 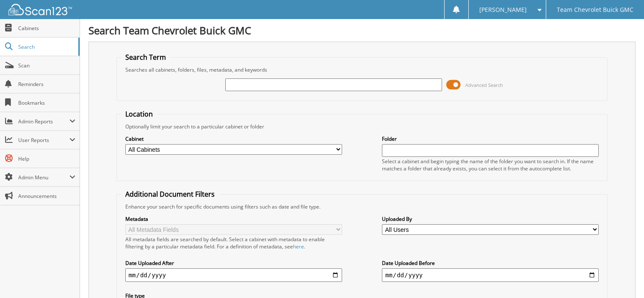 What do you see at coordinates (484, 85) in the screenshot?
I see `span: Advanced Search` at bounding box center [484, 85].